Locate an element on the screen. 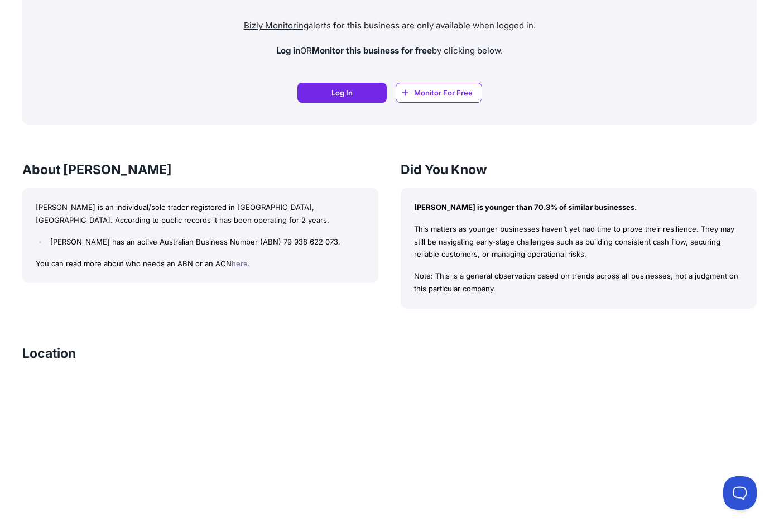  h3: Location is located at coordinates (49, 353).